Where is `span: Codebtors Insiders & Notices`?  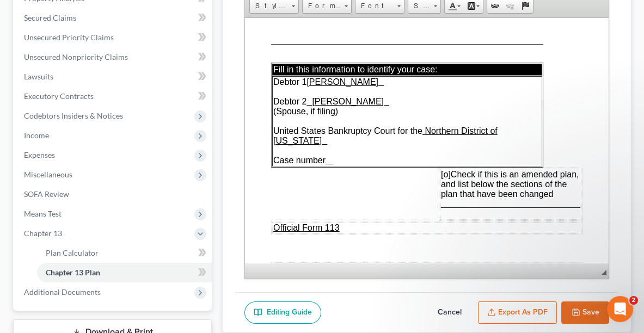
span: Codebtors Insiders & Notices is located at coordinates (74, 115).